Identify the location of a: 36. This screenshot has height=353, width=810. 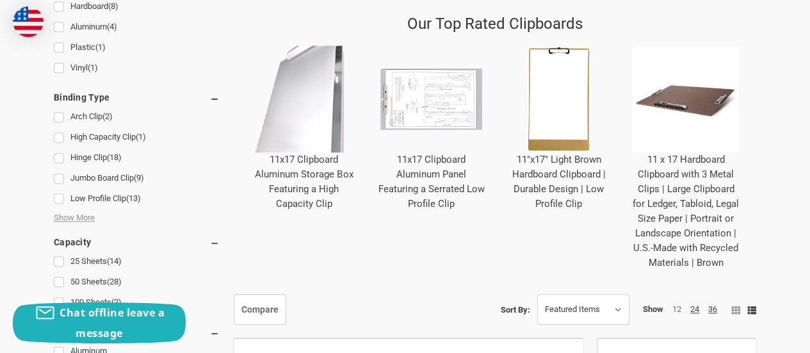
(712, 309).